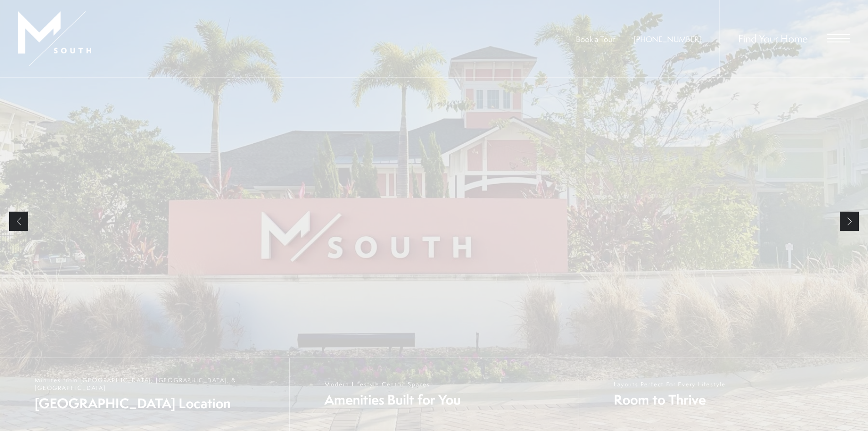 The image size is (868, 431). What do you see at coordinates (773, 38) in the screenshot?
I see `span: Find Your Home` at bounding box center [773, 38].